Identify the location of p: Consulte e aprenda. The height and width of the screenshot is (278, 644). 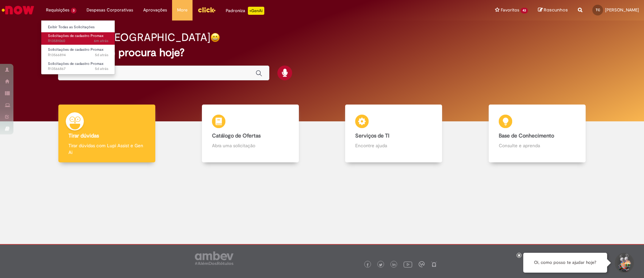
(537, 146).